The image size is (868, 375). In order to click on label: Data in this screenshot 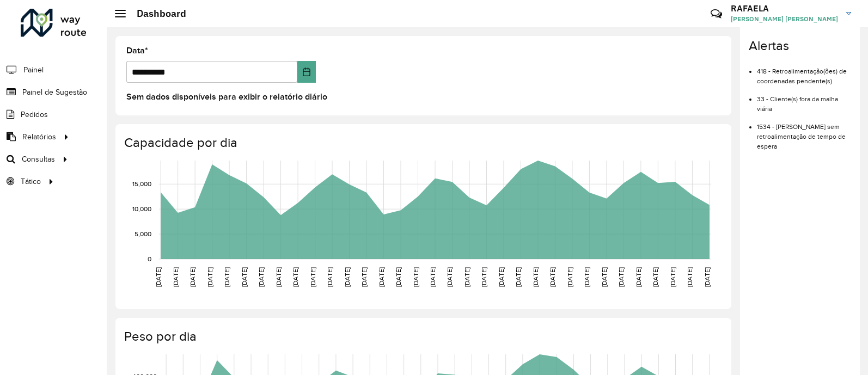, I will do `click(137, 51)`.